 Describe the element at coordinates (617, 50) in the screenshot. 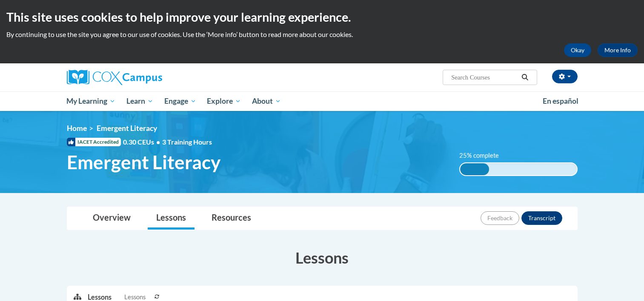

I see `a: More Info` at that location.